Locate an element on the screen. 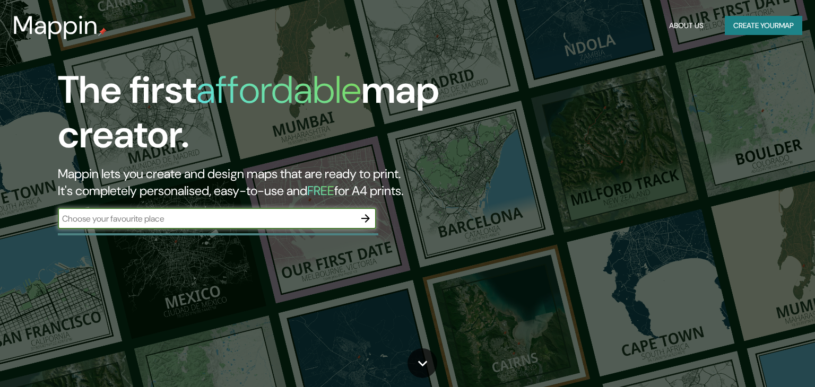 This screenshot has width=815, height=387. h1: The first map creator. is located at coordinates (262, 117).